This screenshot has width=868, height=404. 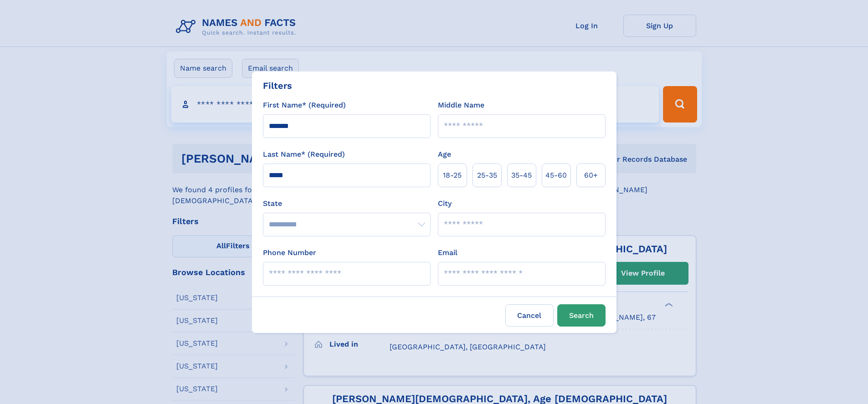 I want to click on label: State, so click(x=347, y=203).